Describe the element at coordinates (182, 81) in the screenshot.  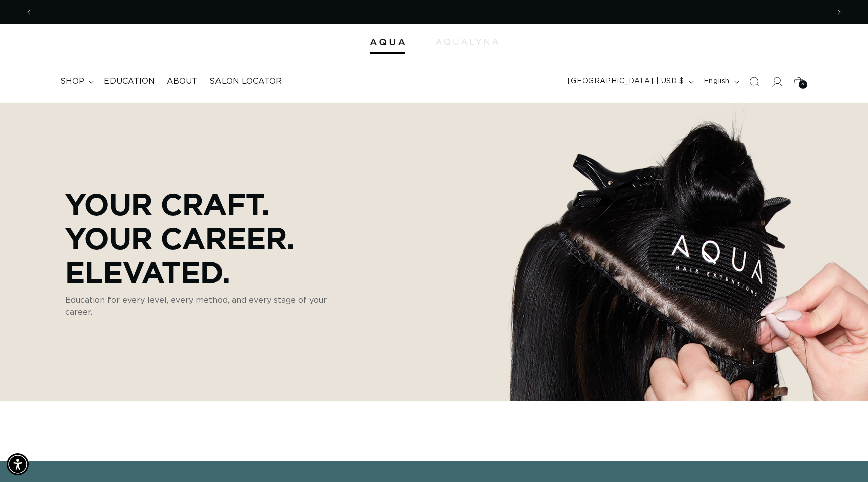
I see `span: About` at that location.